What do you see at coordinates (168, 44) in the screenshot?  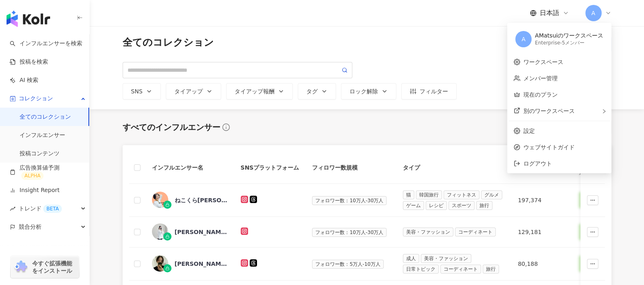 I see `span: 全てのコレクション` at bounding box center [168, 44].